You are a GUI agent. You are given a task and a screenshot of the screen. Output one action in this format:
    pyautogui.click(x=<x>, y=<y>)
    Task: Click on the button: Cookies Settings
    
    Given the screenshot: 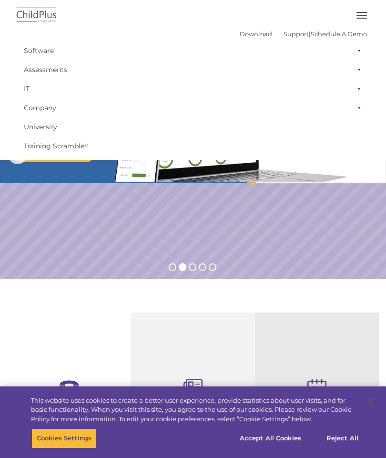 What is the action you would take?
    pyautogui.click(x=64, y=438)
    